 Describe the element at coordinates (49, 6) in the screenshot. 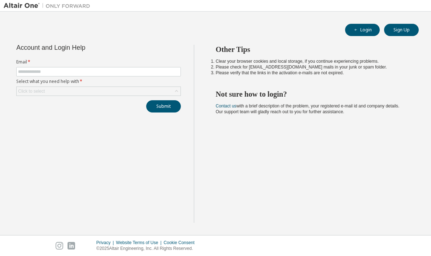

I see `img: Altair One` at that location.